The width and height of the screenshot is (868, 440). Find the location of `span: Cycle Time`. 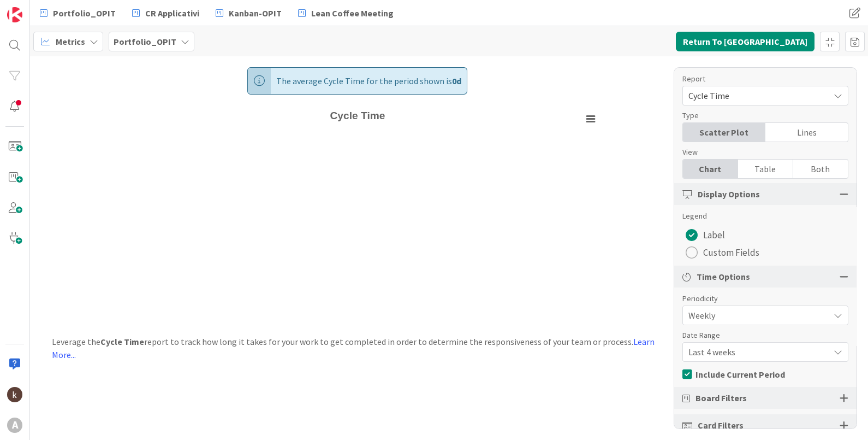

span: Cycle Time is located at coordinates (755, 95).